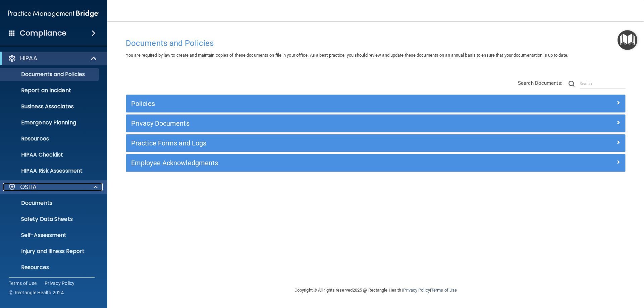 This screenshot has width=644, height=308. Describe the element at coordinates (36, 292) in the screenshot. I see `span: Ⓒ Rectangle Health 2024` at that location.